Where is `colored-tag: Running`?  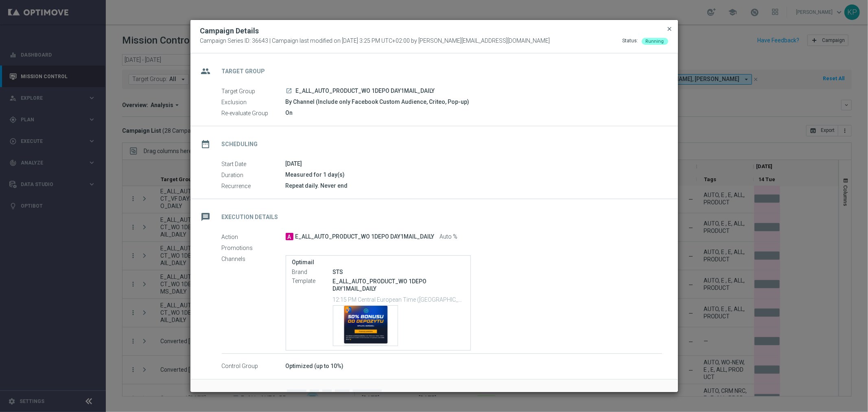
colored-tag: Running is located at coordinates (655, 41).